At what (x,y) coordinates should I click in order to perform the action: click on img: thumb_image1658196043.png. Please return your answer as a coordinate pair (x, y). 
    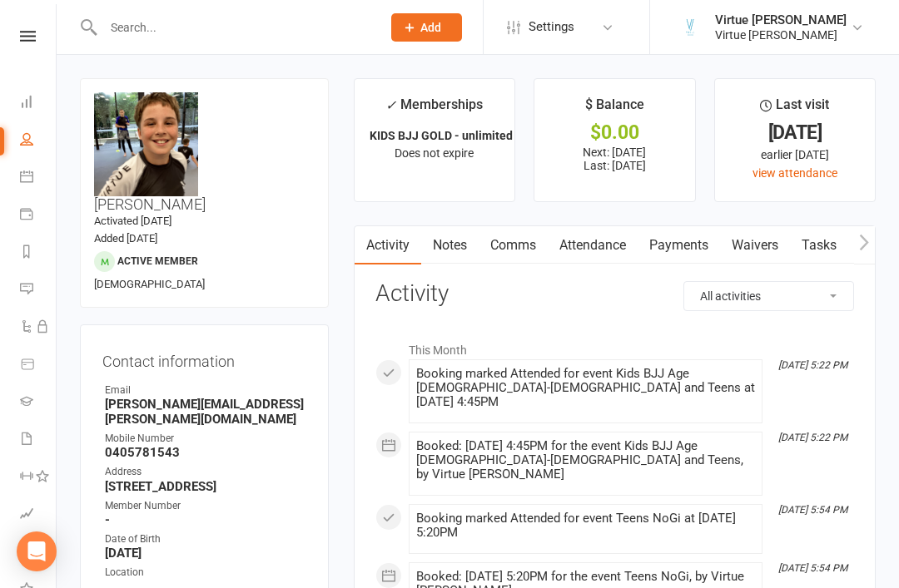
    Looking at the image, I should click on (690, 27).